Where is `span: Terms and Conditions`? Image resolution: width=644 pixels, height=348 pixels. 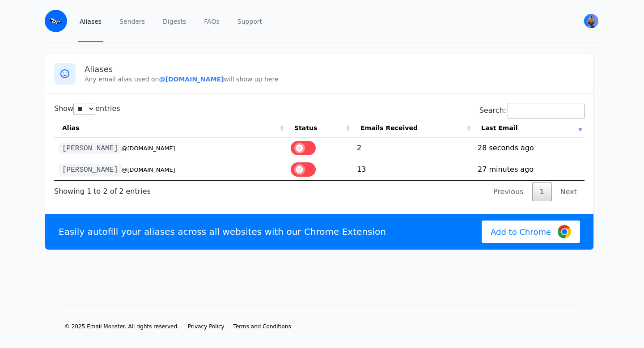 span: Terms and Conditions is located at coordinates (262, 327).